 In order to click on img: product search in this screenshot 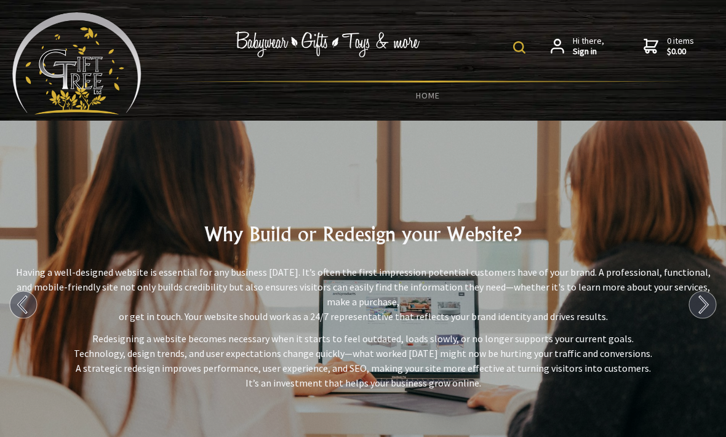, I will do `click(519, 47)`.